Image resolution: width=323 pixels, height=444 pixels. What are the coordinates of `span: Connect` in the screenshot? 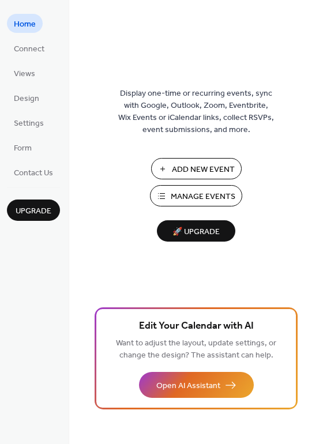 It's located at (29, 49).